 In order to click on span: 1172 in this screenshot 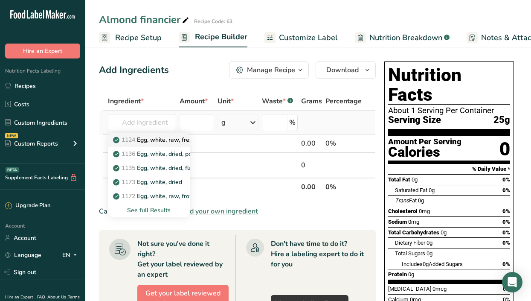, I will do `click(128, 196)`.